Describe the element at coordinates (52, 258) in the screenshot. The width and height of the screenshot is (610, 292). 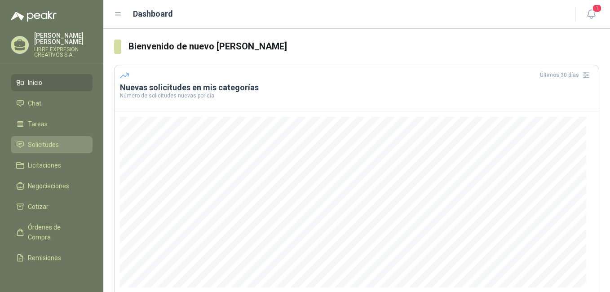
I see `a: Remisiones` at that location.